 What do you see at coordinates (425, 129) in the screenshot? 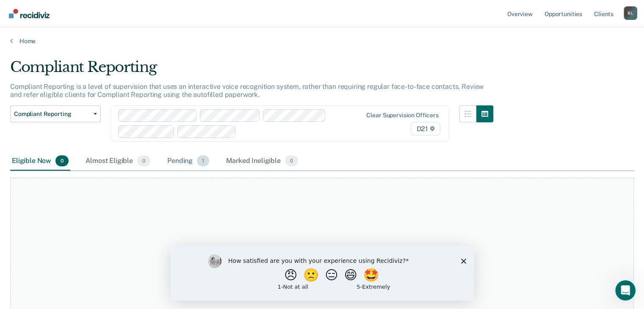
I see `span: D21` at bounding box center [425, 129].